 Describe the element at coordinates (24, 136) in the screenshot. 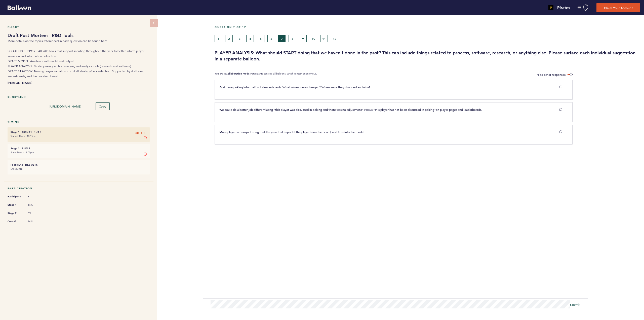

I see `time: Started Thu. at 10:15pm` at that location.